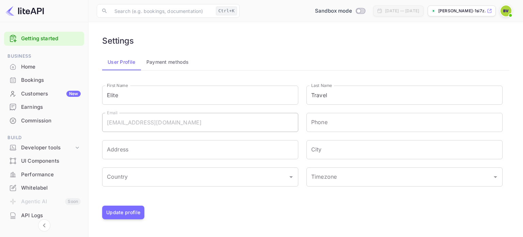  Describe the element at coordinates (404, 122) in the screenshot. I see `input: phone` at that location.